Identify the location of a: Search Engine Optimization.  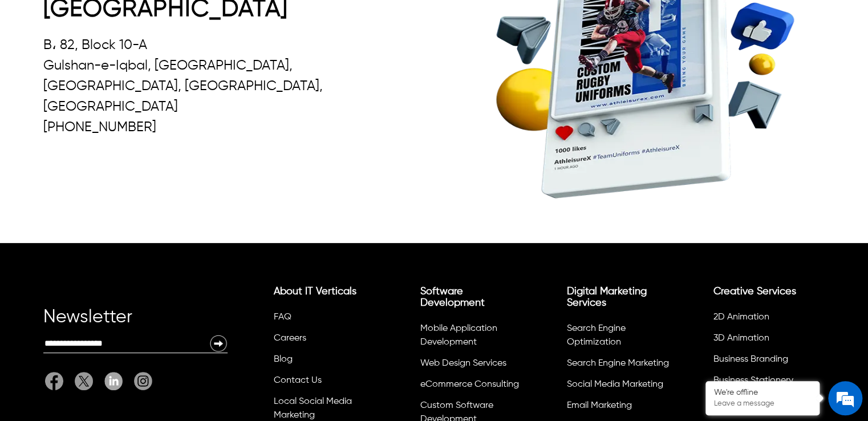
(596, 336).